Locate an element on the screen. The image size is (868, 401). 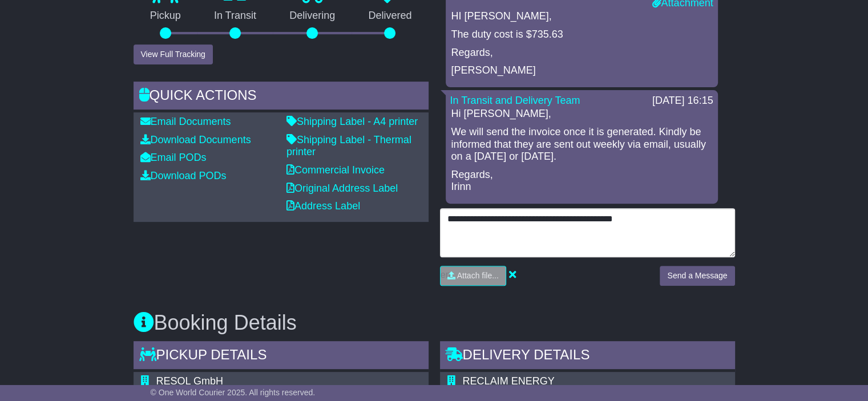
a: Email PODs is located at coordinates (174, 158).